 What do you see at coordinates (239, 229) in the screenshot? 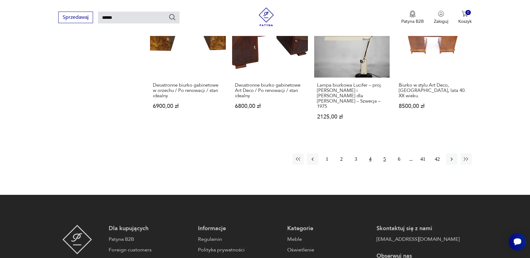
I see `p: Informacje` at bounding box center [239, 229].